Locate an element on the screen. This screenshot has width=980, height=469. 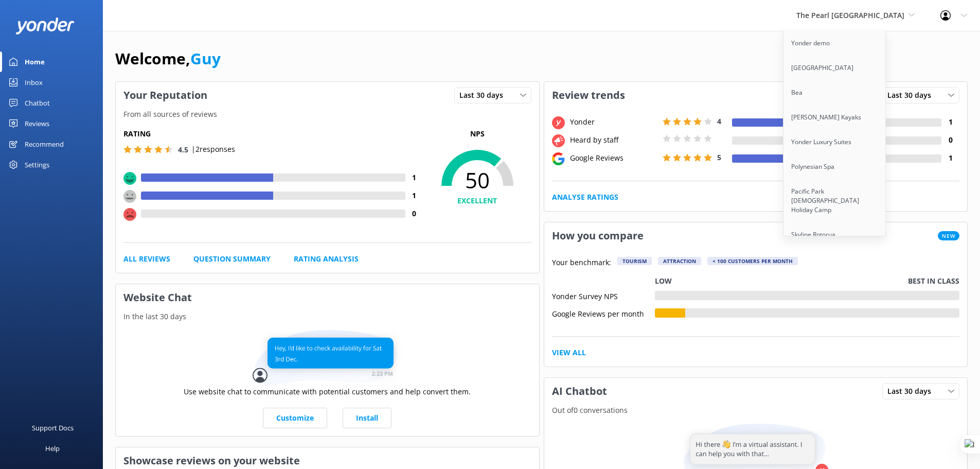
div: Reviews is located at coordinates (37, 124).